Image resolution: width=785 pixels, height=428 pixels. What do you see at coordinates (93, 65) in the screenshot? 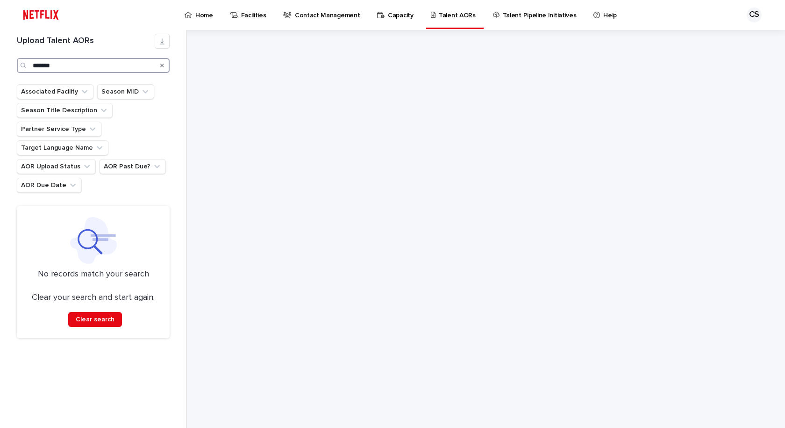
I see `input: Search` at bounding box center [93, 65].